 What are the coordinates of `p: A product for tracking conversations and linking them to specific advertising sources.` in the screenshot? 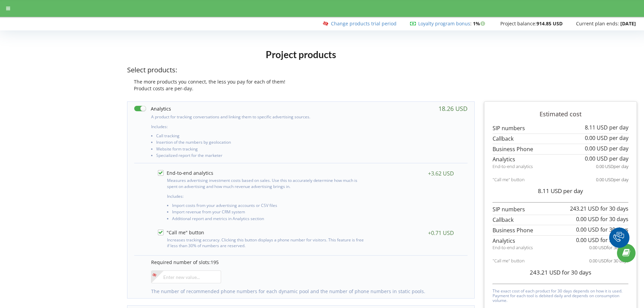 It's located at (260, 117).